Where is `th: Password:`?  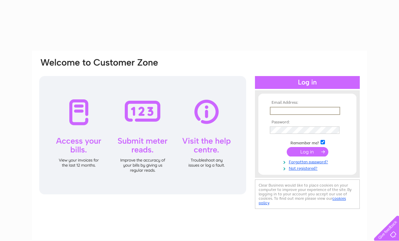 th: Password: is located at coordinates (308, 122).